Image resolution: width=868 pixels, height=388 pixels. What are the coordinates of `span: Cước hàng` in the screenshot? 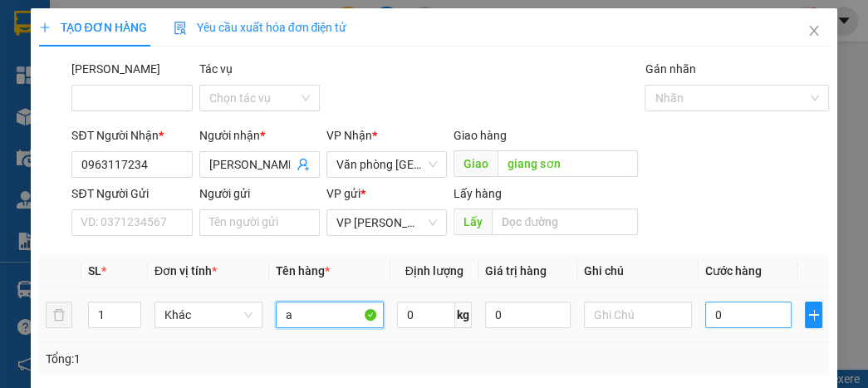 It's located at (734, 271).